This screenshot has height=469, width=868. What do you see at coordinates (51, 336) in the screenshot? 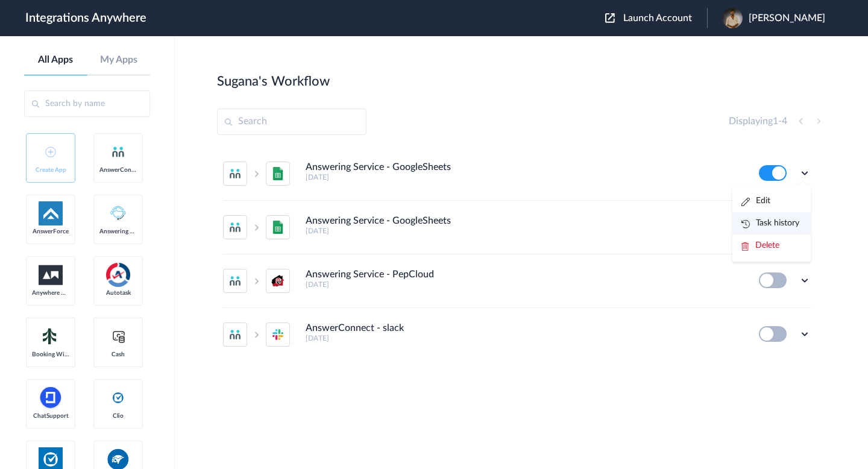
I see `img: Setmore_Logo.svg` at bounding box center [51, 336].